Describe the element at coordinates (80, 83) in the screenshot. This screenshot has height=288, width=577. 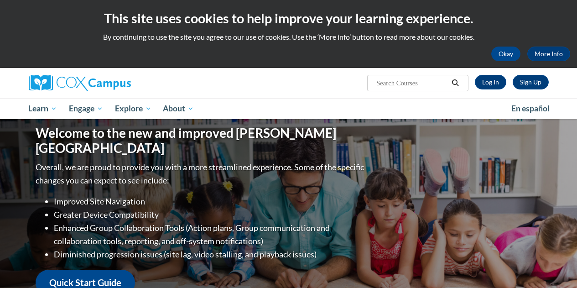
I see `img: Cox Campus` at that location.